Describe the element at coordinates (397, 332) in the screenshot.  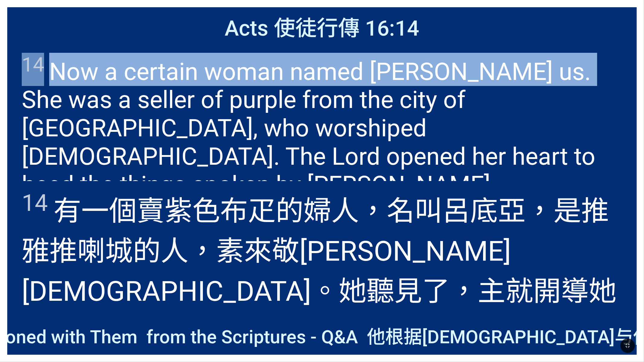
I see `wg2980: 的話。` at that location.